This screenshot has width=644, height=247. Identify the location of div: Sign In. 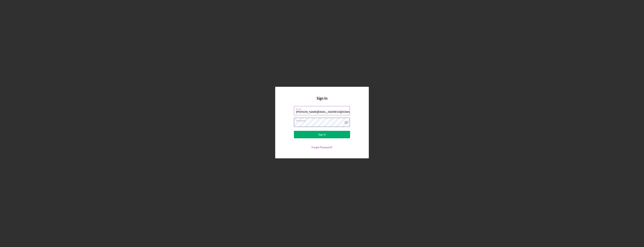
(322, 134).